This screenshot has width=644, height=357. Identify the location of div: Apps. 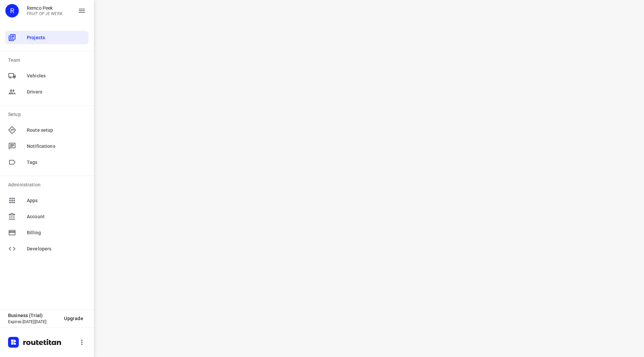
(47, 200).